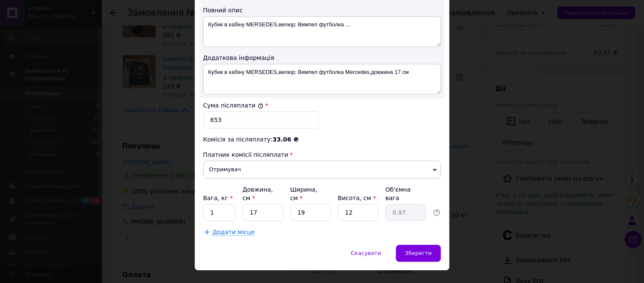  Describe the element at coordinates (258, 194) in the screenshot. I see `label: Довжина, см` at that location.